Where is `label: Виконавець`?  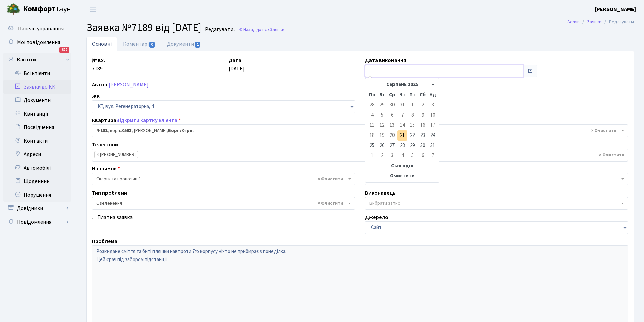
label: Виконавець is located at coordinates (381, 193).